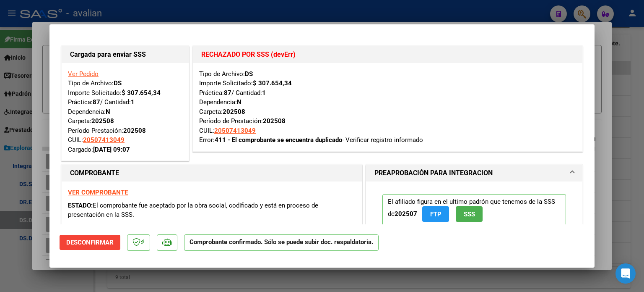 This screenshot has height=292, width=644. Describe the element at coordinates (80, 205) in the screenshot. I see `span: ESTADO:` at that location.